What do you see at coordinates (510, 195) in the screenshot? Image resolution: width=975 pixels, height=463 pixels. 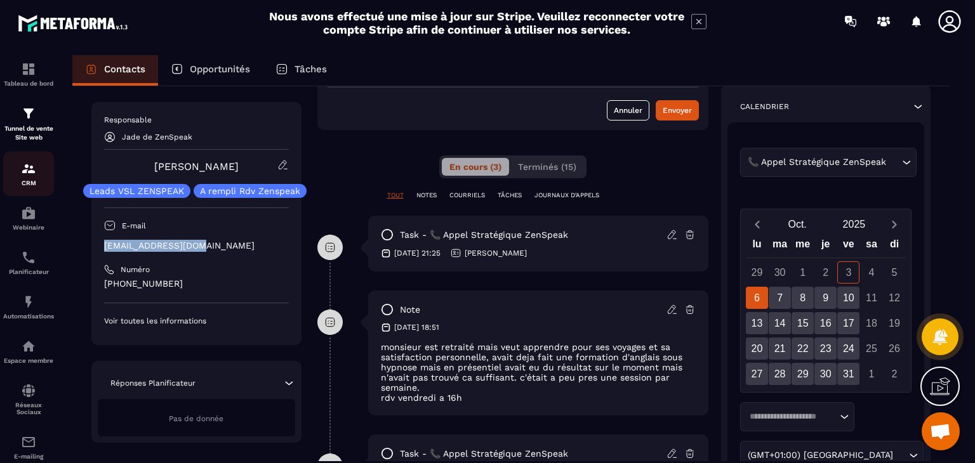 I see `p: TÂCHES` at bounding box center [510, 195].